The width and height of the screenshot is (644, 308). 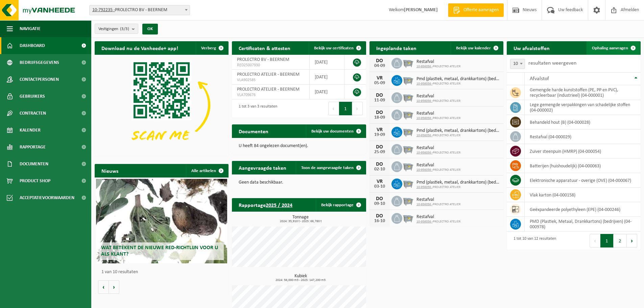 What do you see at coordinates (301, 219) in the screenshot?
I see `h3: Tonnage` at bounding box center [301, 219].